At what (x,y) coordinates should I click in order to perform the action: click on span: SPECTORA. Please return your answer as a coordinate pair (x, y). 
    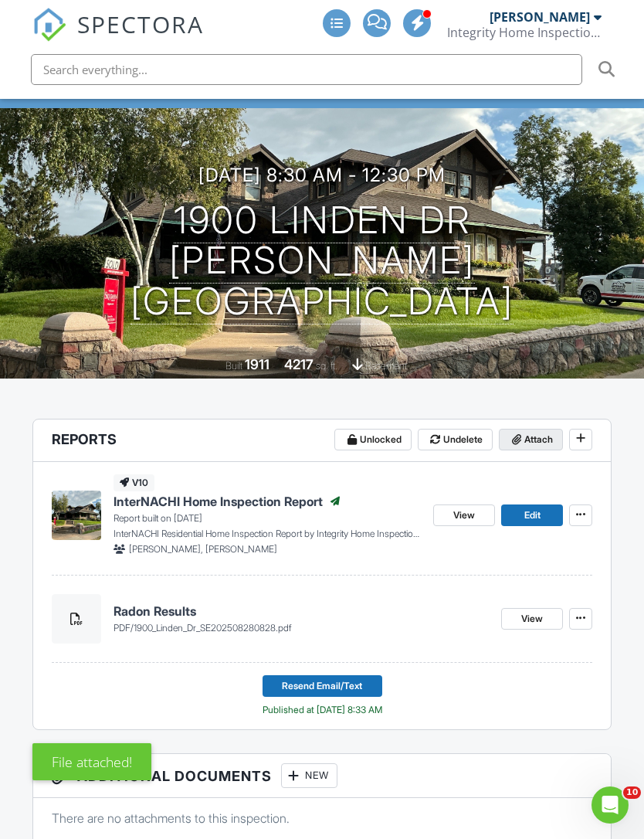
    Looking at the image, I should click on (141, 24).